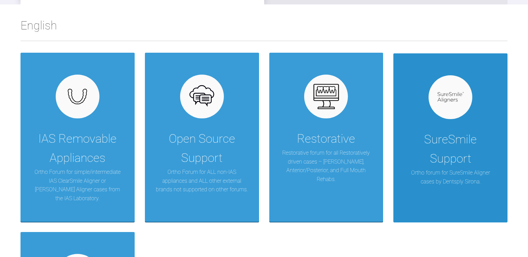 The width and height of the screenshot is (528, 257). I want to click on a: SureSmile SupportOrtho forum for SureSmile Aligner cases by Dentsply Sirona., so click(450, 137).